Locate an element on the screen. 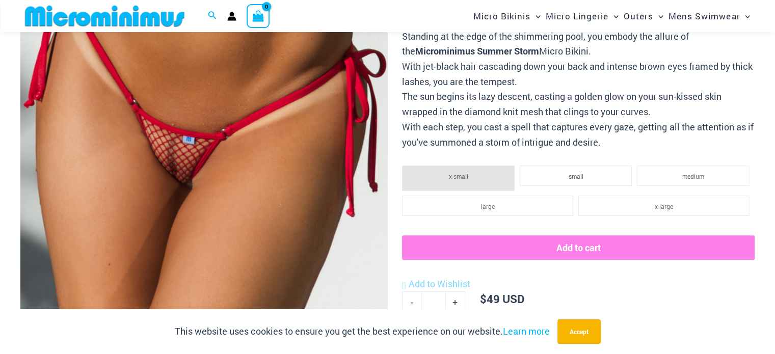 Image resolution: width=775 pixels, height=354 pixels. li: x-large is located at coordinates (664, 206).